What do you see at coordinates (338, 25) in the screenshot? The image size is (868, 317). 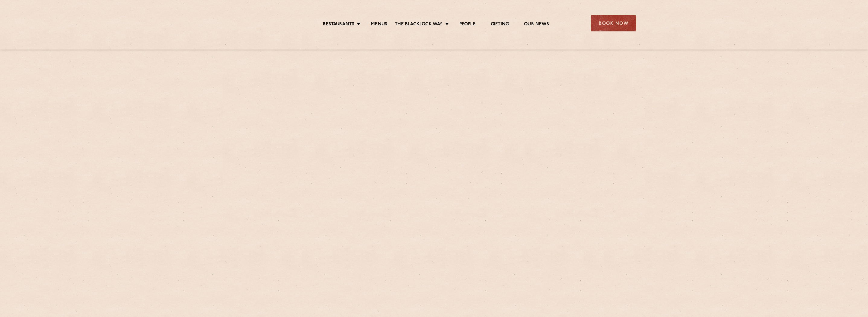 I see `a: Restaurants` at bounding box center [338, 25].